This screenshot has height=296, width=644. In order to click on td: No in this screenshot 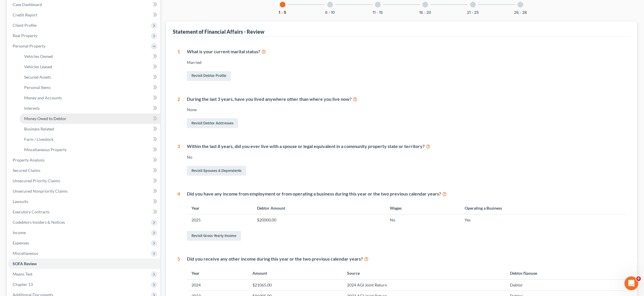, I will do `click(423, 220)`.